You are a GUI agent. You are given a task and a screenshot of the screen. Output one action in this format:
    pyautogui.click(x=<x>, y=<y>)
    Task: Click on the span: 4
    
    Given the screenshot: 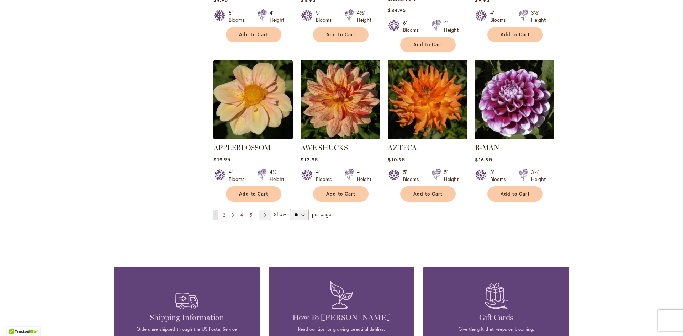 What is the action you would take?
    pyautogui.click(x=242, y=215)
    